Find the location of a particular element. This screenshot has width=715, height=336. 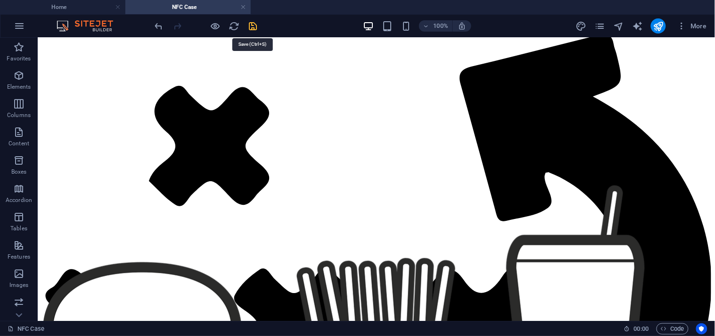

h6: Session time is located at coordinates (636, 329).